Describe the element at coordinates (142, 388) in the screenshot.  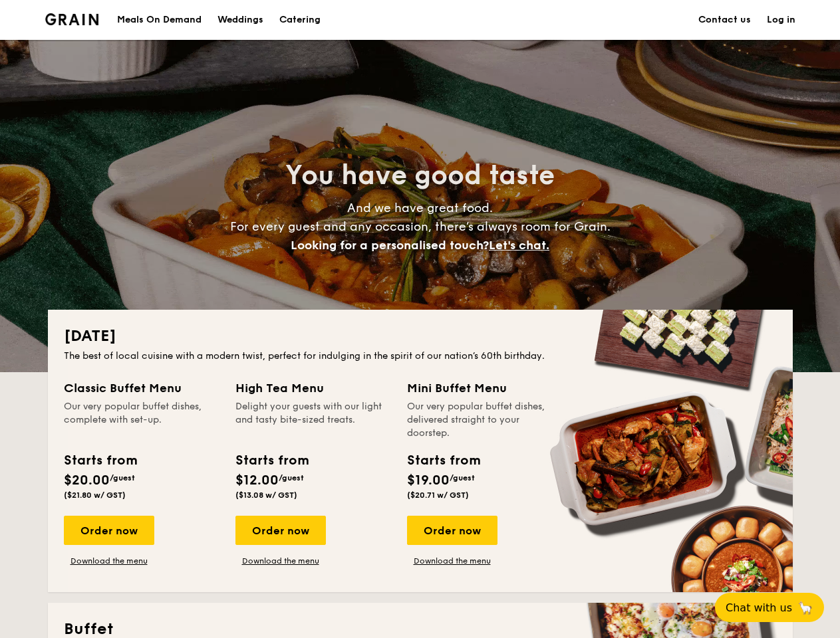
I see `div: Classic Buffet Menu` at that location.